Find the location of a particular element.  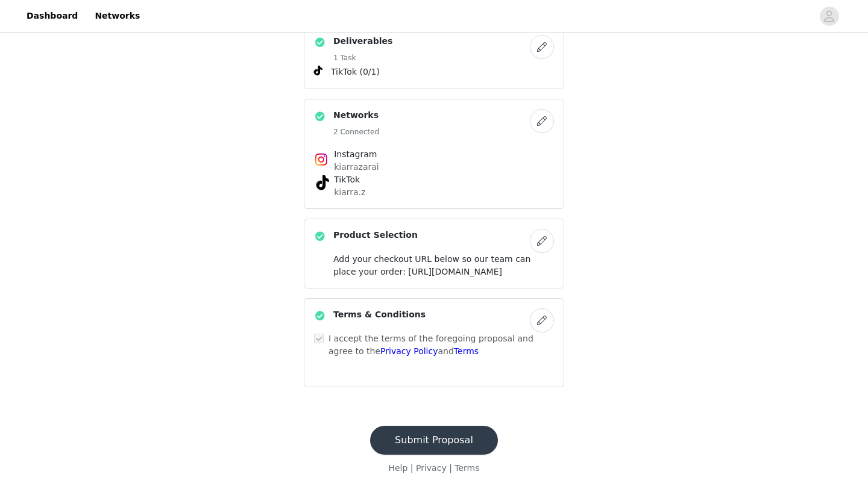

div: Product Selection is located at coordinates (434, 254).